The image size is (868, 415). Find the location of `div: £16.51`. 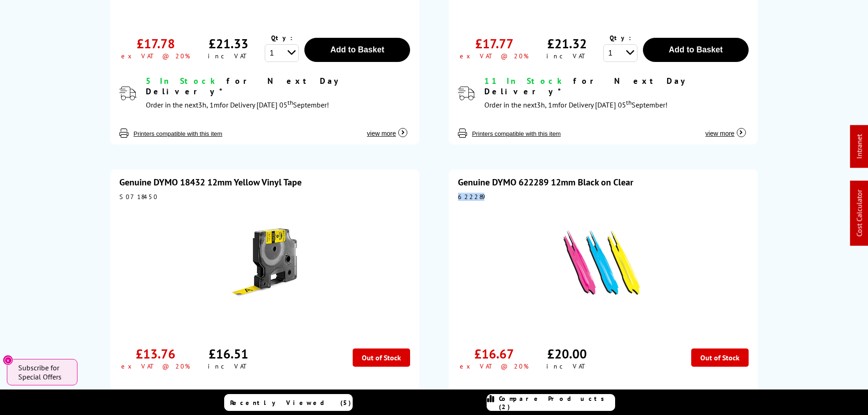

div: £16.51 is located at coordinates (228, 353).